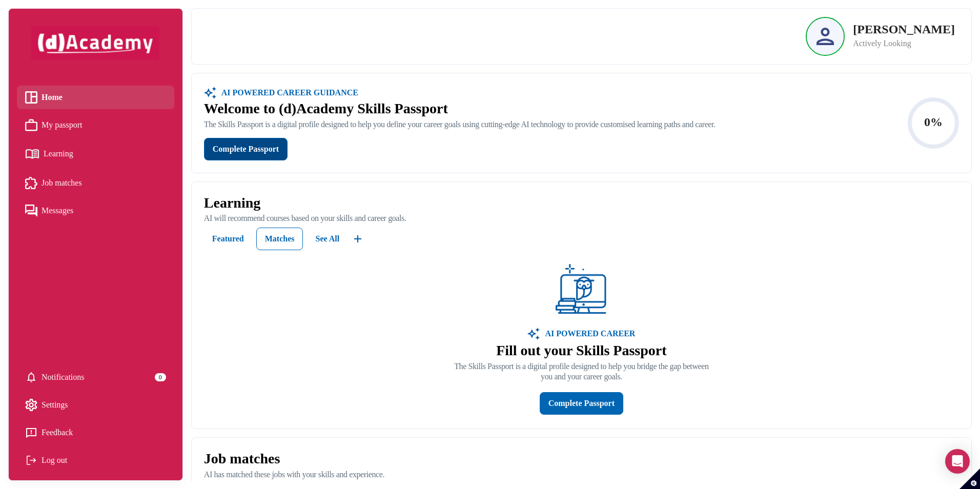  I want to click on span: Home, so click(52, 97).